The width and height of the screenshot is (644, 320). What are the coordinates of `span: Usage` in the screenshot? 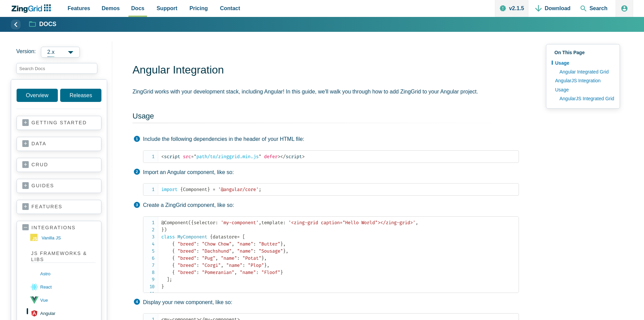 It's located at (143, 116).